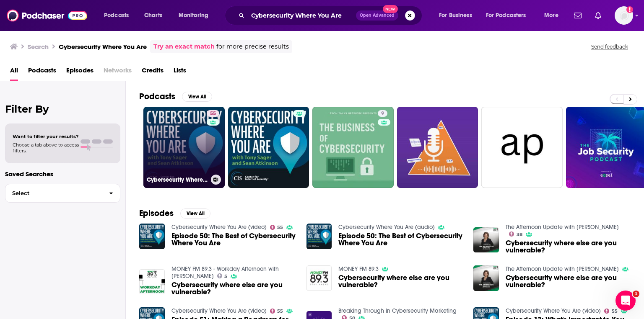 Image resolution: width=644 pixels, height=319 pixels. I want to click on button: Show profile menu, so click(624, 15).